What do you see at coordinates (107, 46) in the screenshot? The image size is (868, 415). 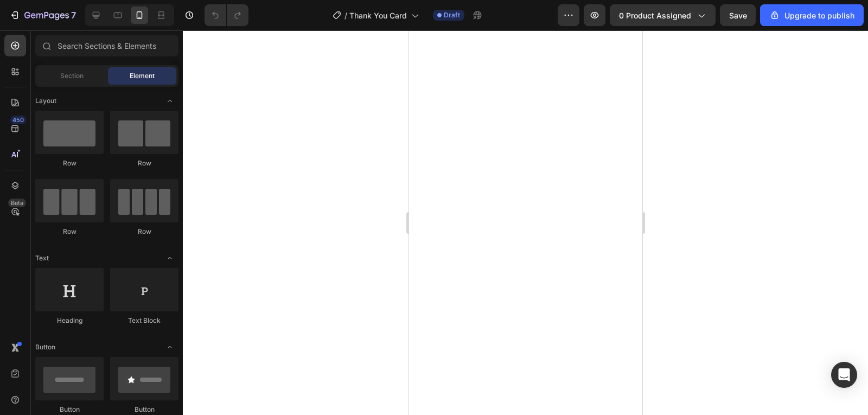 I see `input: Search Sections & Elements` at bounding box center [107, 46].